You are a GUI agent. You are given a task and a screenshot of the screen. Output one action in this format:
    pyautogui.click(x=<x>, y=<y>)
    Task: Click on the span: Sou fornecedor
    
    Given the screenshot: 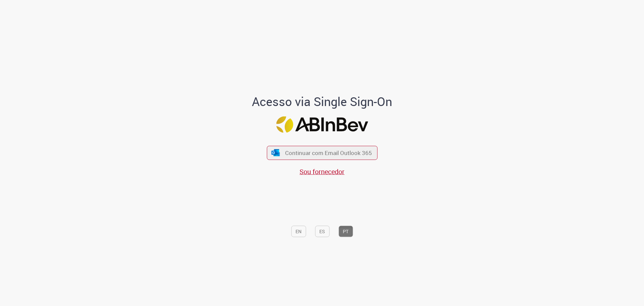 What is the action you would take?
    pyautogui.click(x=322, y=171)
    